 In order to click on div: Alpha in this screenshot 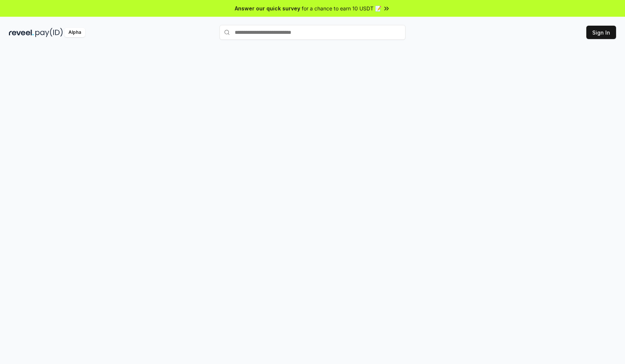, I will do `click(75, 33)`.